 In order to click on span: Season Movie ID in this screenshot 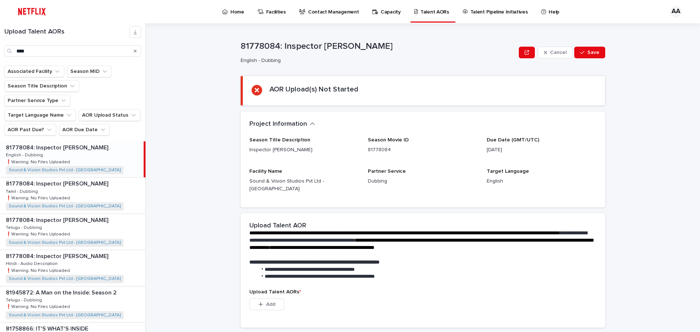, I will do `click(388, 140)`.